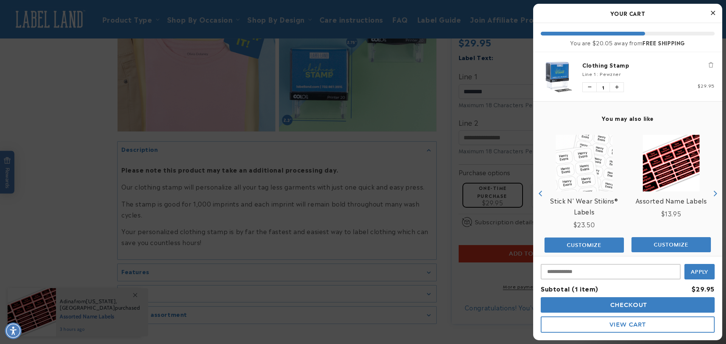 This screenshot has width=726, height=344. I want to click on span: $23.50, so click(584, 225).